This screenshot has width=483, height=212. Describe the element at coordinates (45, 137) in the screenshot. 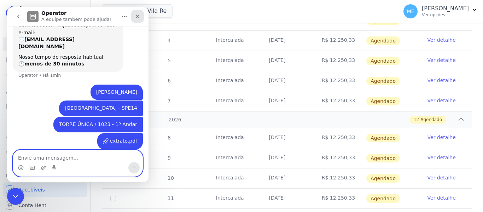

I see `a: Crédito` at that location.